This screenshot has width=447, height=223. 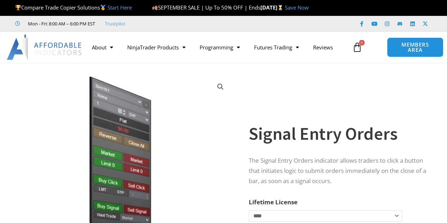 What do you see at coordinates (45, 47) in the screenshot?
I see `img: LogoAI | Affordable Indicators – NinjaTrader` at bounding box center [45, 47].